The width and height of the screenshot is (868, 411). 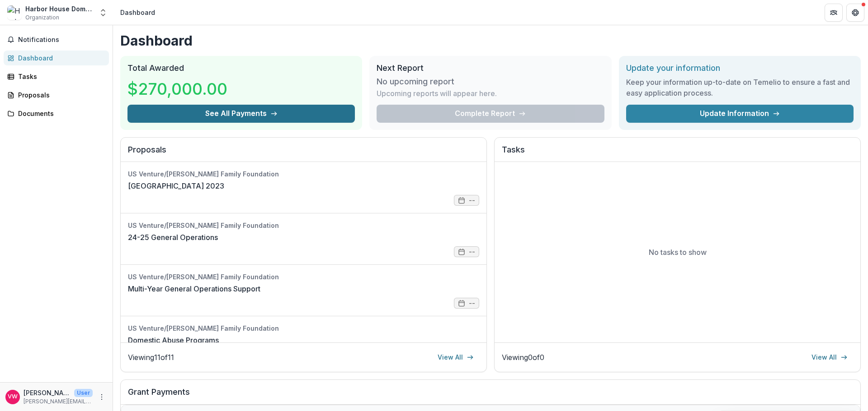 I want to click on div: Proposals, so click(x=59, y=95).